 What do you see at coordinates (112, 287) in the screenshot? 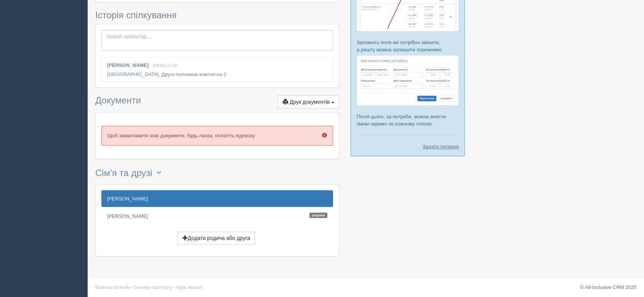
I see `a: Візитки готелів` at bounding box center [112, 287].